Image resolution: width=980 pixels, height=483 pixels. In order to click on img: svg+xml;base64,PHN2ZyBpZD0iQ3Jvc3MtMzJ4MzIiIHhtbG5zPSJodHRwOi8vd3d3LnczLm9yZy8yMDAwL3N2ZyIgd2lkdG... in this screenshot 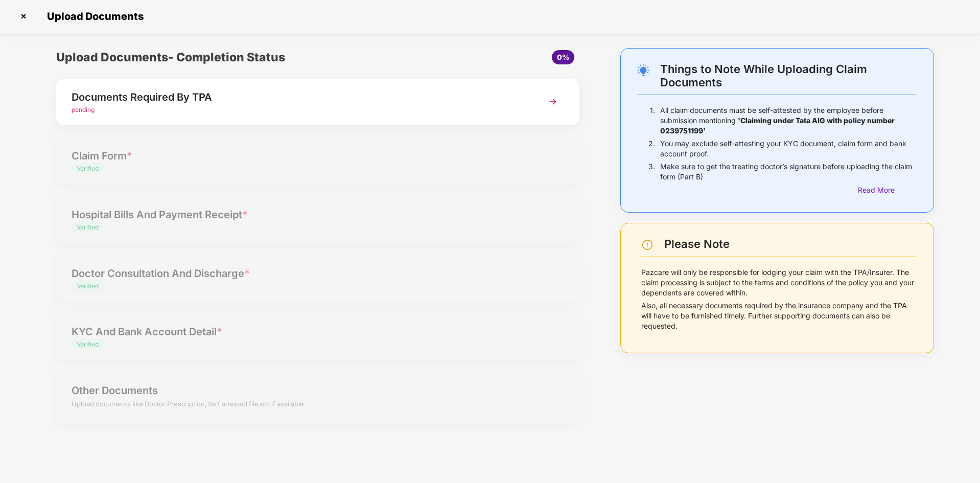, I will do `click(23, 17)`.